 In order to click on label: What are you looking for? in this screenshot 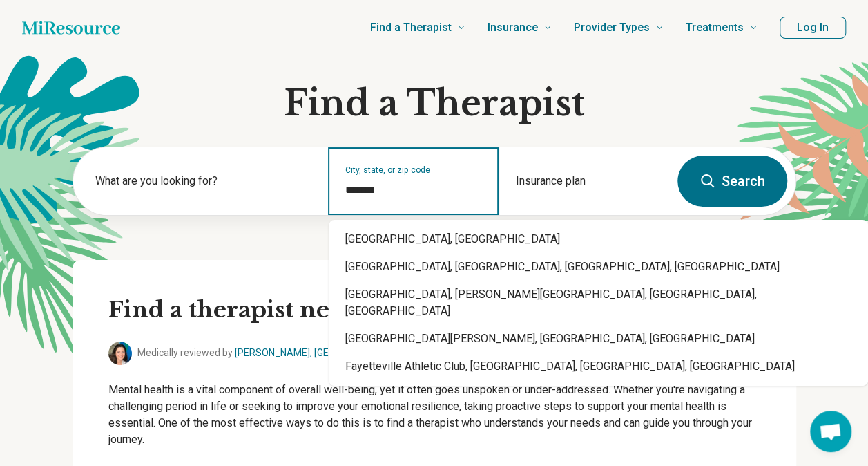, I will do `click(204, 181)`.